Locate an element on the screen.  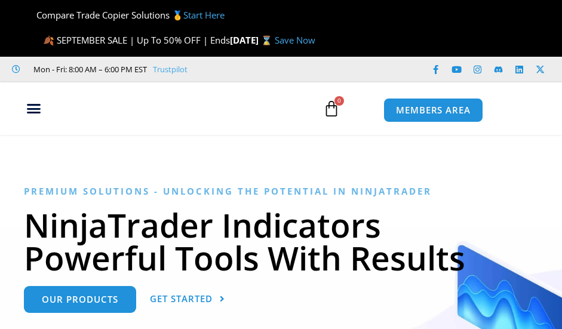
span: MEMBERS AREA is located at coordinates (433, 110).